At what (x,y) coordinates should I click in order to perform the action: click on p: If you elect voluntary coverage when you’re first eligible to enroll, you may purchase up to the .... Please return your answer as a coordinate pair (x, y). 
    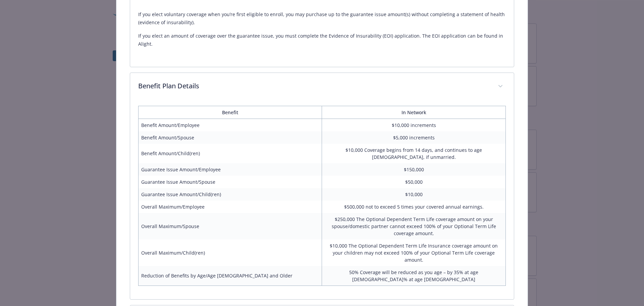
    Looking at the image, I should click on (322, 19).